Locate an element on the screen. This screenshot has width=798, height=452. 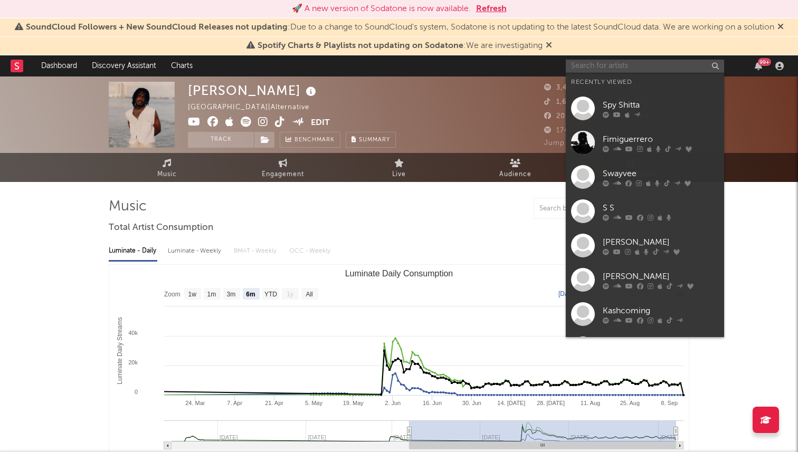
text: Luminate Daily Consumption is located at coordinates (399, 273).